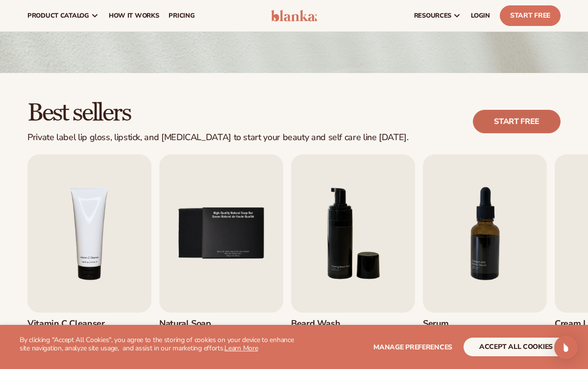 The image size is (588, 369). What do you see at coordinates (58, 16) in the screenshot?
I see `span: product catalog` at bounding box center [58, 16].